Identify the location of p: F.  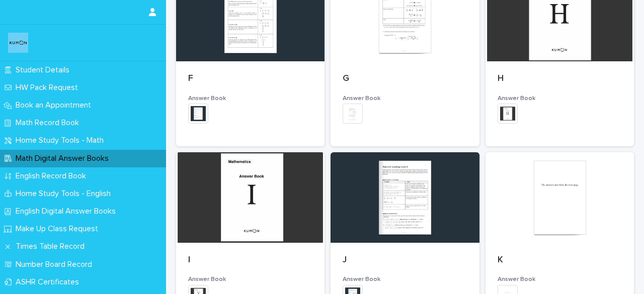
(250, 79).